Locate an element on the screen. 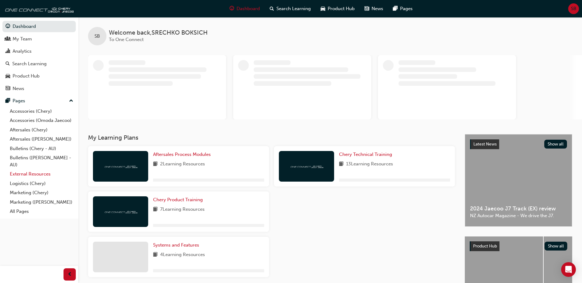  span: Systems and Features is located at coordinates (176, 245).